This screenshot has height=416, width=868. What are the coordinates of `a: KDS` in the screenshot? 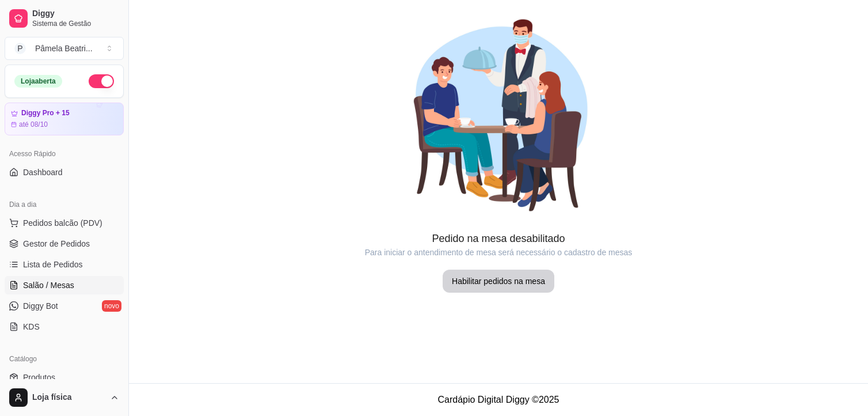 It's located at (64, 326).